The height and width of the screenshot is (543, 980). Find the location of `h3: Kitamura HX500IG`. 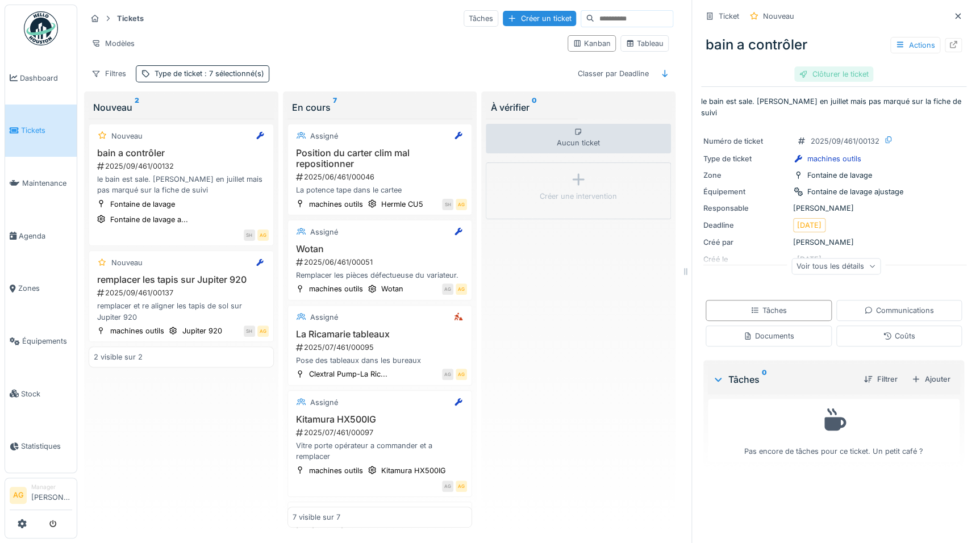

h3: Kitamura HX500IG is located at coordinates (380, 419).